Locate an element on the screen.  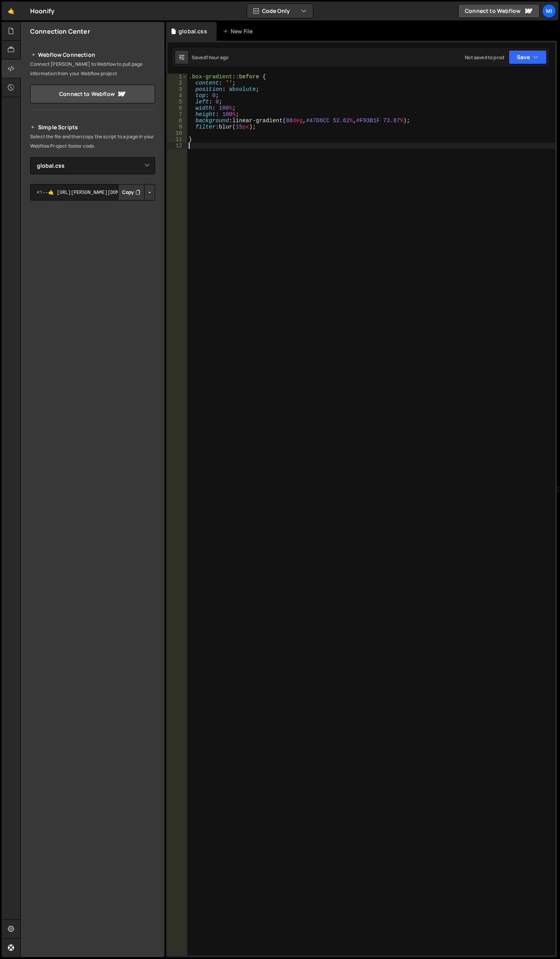
div: Saved is located at coordinates (210, 57).